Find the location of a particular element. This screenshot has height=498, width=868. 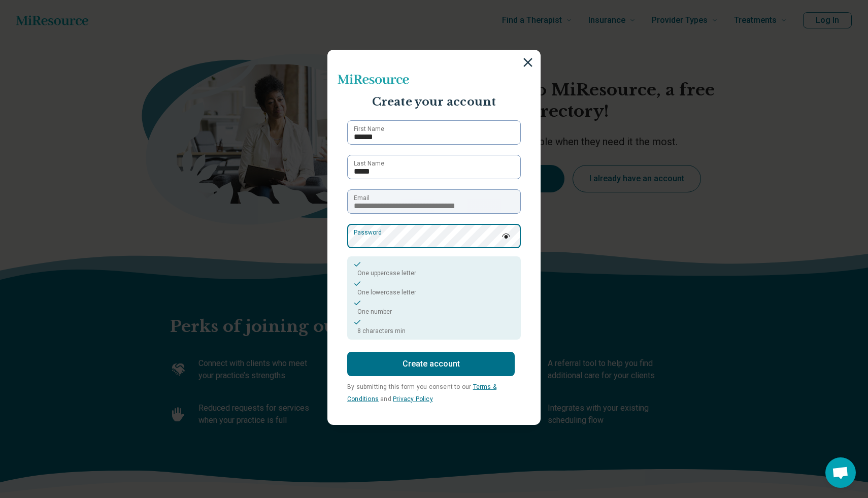

p: Create your account is located at coordinates (434, 102).